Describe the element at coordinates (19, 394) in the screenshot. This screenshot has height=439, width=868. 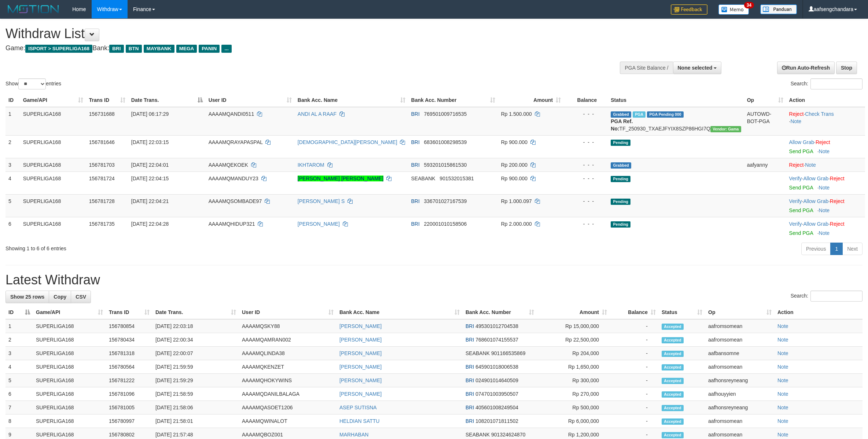
I see `td: 6` at that location.